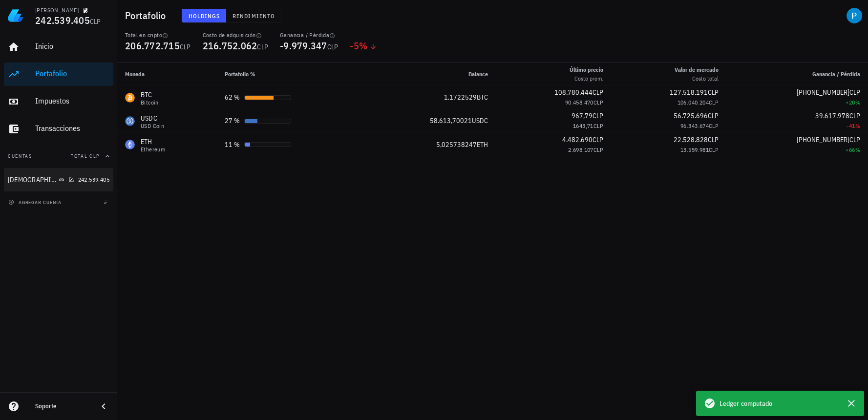 The image size is (868, 420). I want to click on button: CuentasTotal CLP, so click(58, 156).